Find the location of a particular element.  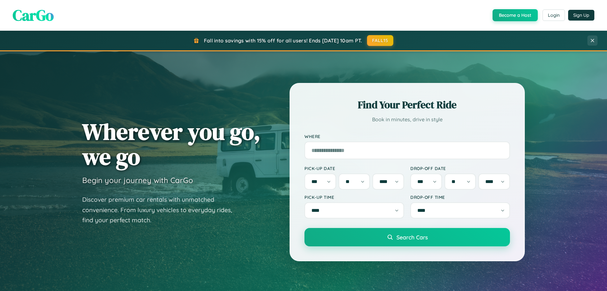

button: Become a Host is located at coordinates (515, 15).